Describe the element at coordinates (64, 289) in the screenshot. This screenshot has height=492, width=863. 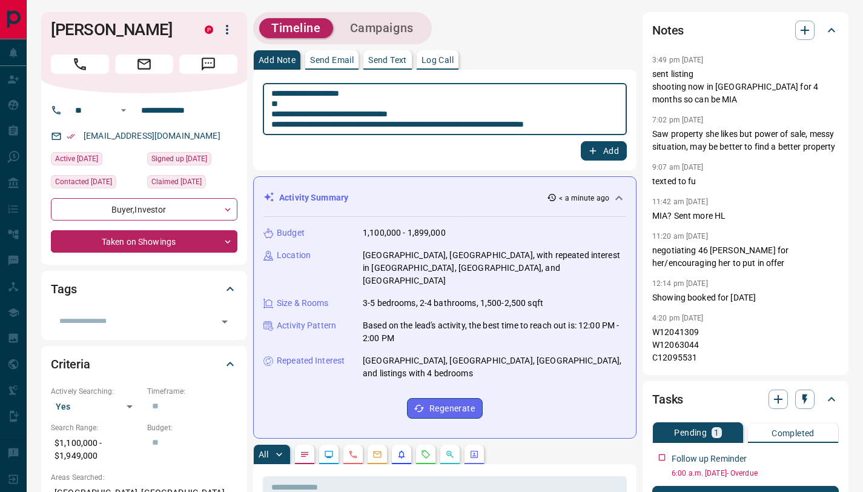
I see `h2: Tags` at that location.